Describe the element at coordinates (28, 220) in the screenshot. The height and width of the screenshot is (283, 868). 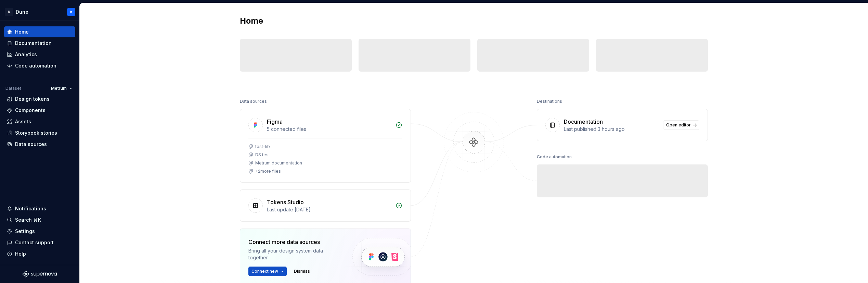
I see `div: Search ⌘K` at that location.